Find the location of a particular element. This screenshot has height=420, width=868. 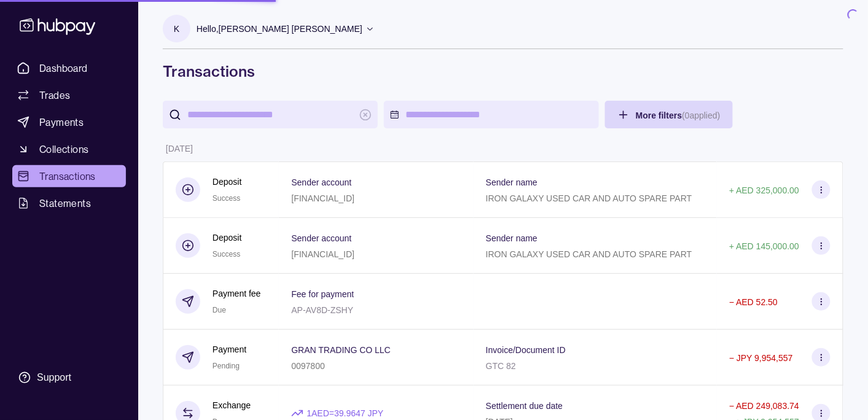

p: Payment is located at coordinates (229, 349).